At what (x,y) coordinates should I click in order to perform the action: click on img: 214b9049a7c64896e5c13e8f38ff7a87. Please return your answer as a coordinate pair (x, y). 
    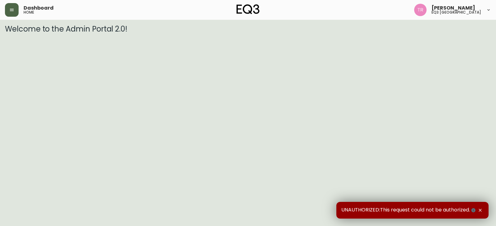
    Looking at the image, I should click on (420, 10).